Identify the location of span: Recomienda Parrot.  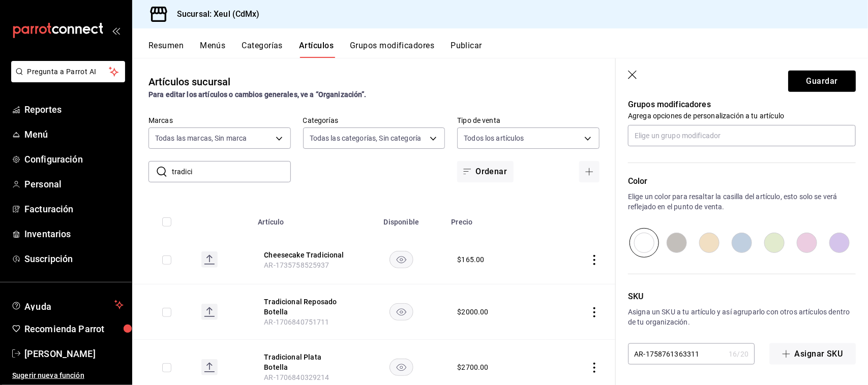
(74, 329).